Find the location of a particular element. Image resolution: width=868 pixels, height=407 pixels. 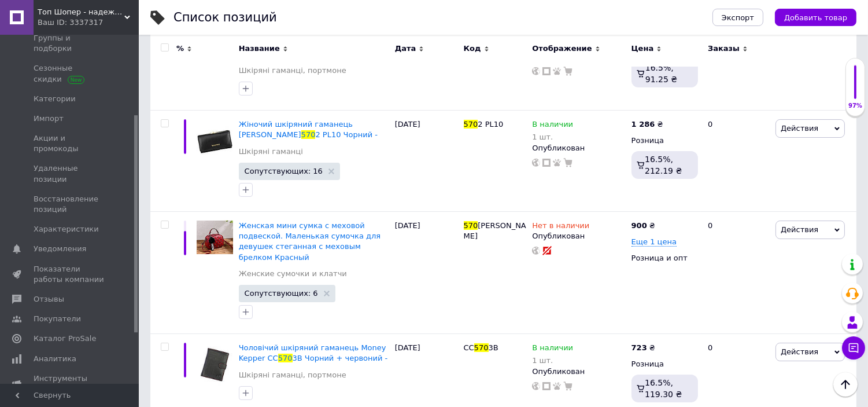

span: Отображение is located at coordinates (561, 48).